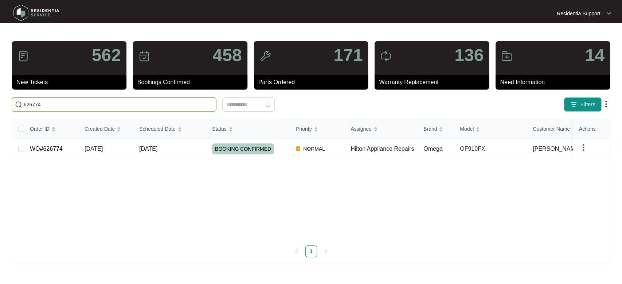 Image resolution: width=622 pixels, height=284 pixels. Describe the element at coordinates (469, 55) in the screenshot. I see `p: 136` at that location.